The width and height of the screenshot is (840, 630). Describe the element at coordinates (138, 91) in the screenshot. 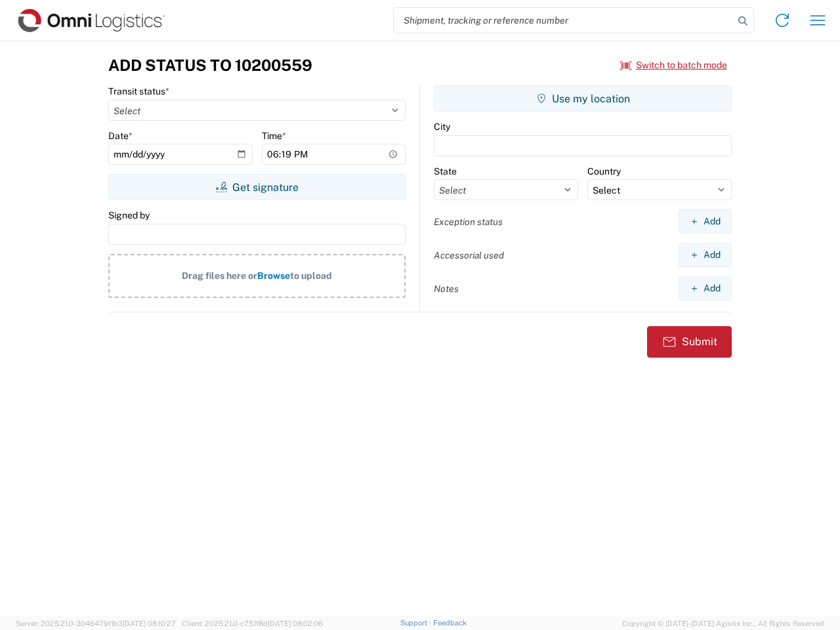

I see `label: Transit status` at that location.